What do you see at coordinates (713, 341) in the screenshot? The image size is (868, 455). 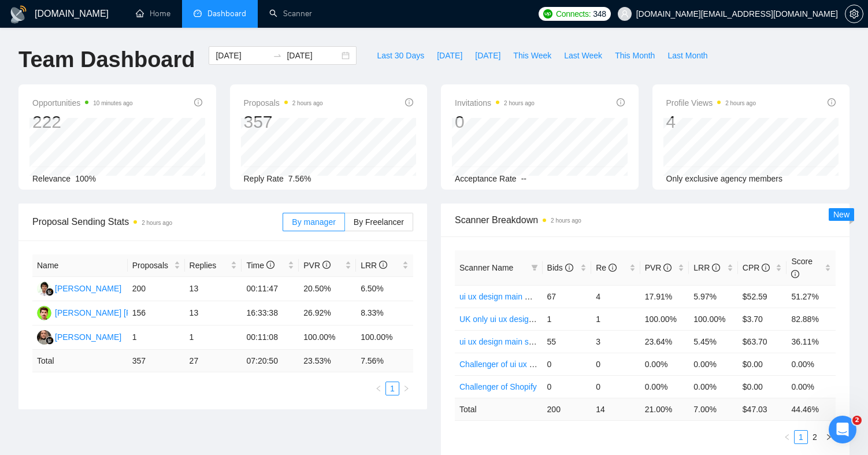 I see `td: 5.45%` at bounding box center [713, 341].